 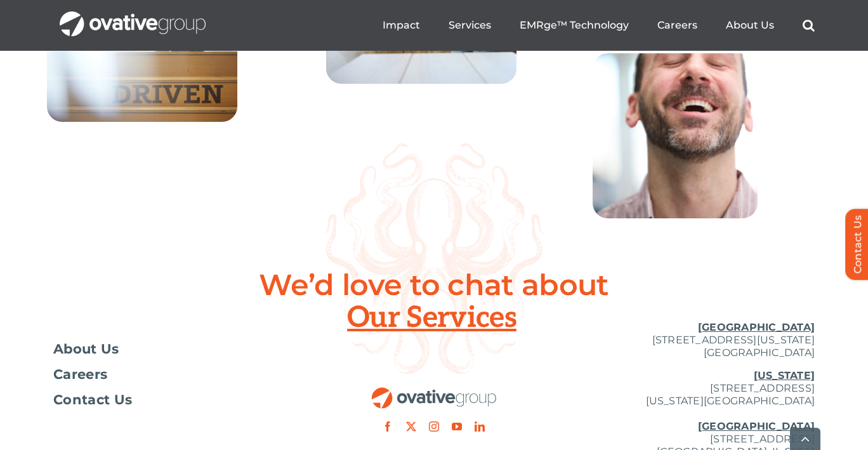 What do you see at coordinates (574, 25) in the screenshot?
I see `a: EMRge™ Technology` at bounding box center [574, 25].